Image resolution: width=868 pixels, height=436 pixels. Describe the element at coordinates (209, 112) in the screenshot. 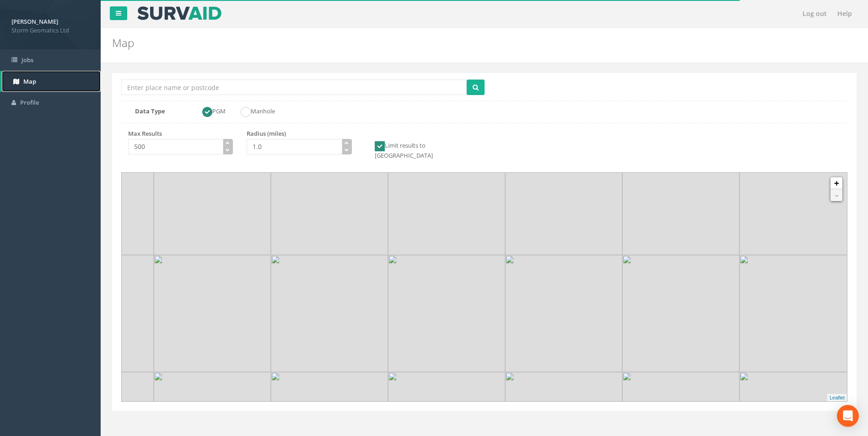

I see `label: PGM` at that location.